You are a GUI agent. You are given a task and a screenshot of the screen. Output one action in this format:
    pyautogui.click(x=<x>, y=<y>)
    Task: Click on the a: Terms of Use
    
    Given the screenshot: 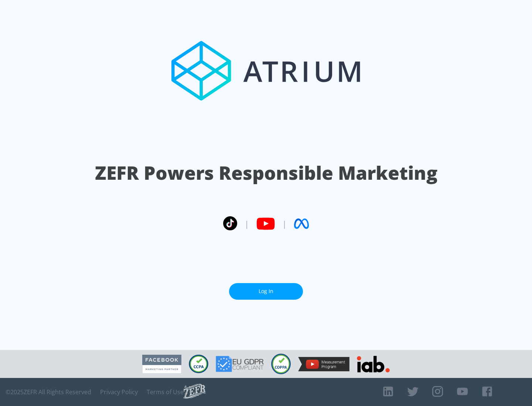 What is the action you would take?
    pyautogui.click(x=165, y=392)
    